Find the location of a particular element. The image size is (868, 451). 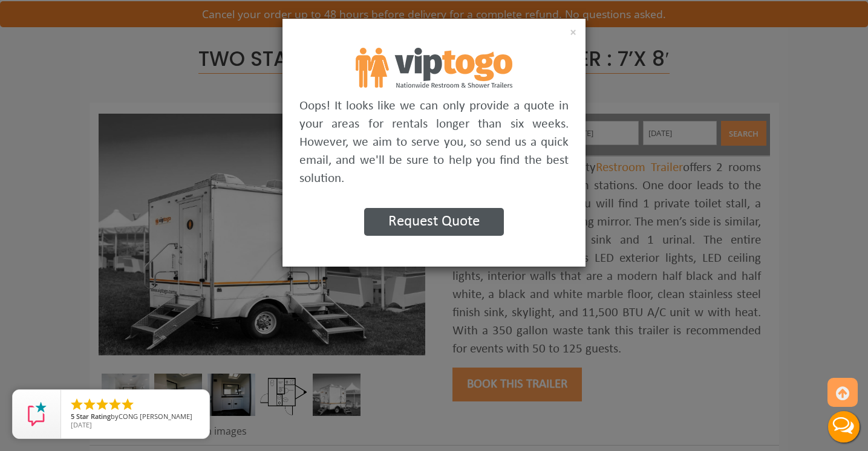

button: Live Chat is located at coordinates (844, 426).